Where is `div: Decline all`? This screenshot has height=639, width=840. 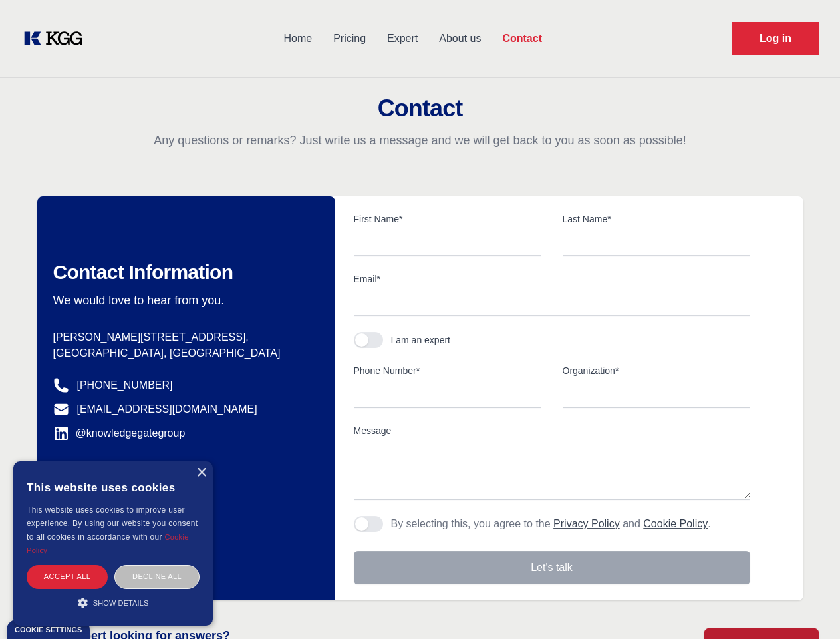
div: Decline all is located at coordinates (157, 576).